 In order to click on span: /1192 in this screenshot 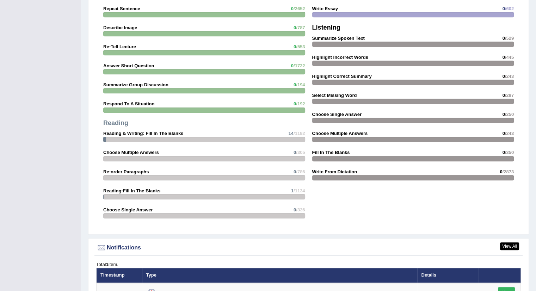, I will do `click(299, 133)`.